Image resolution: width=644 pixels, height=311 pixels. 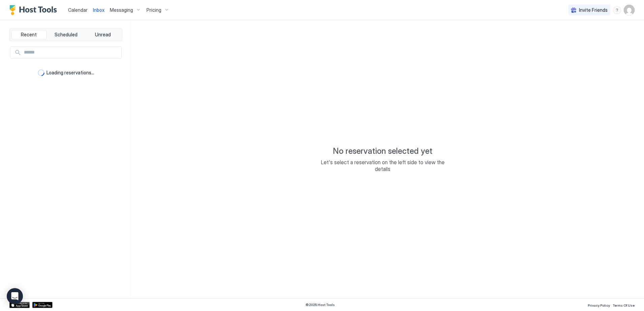 What do you see at coordinates (617, 10) in the screenshot?
I see `div: menu` at bounding box center [617, 10].